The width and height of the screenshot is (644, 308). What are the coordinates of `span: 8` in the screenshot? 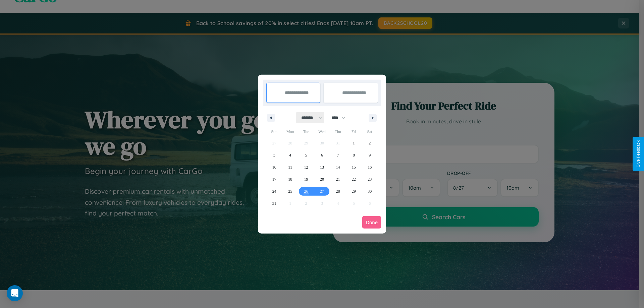 It's located at (354, 155).